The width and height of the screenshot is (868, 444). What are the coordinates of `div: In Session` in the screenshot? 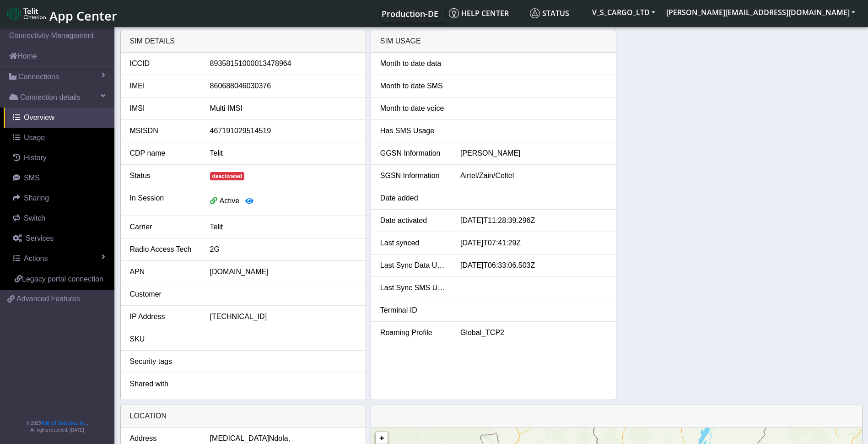 It's located at (163, 202).